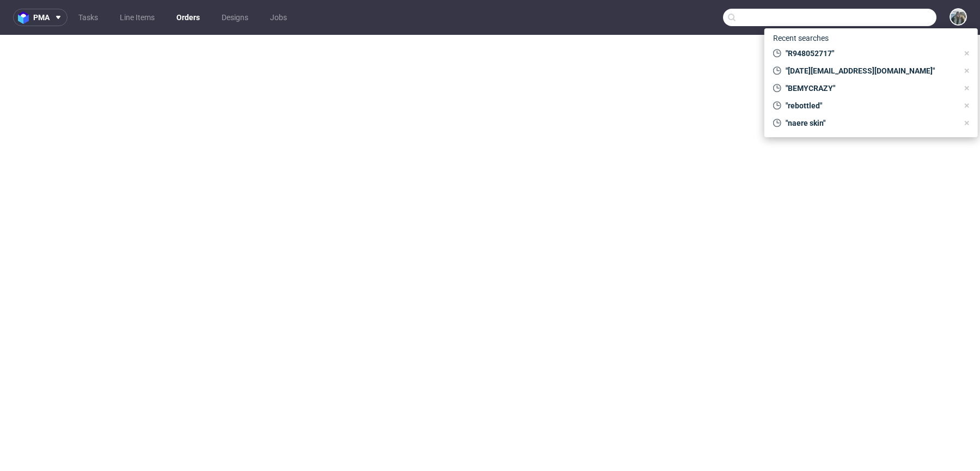  What do you see at coordinates (801, 38) in the screenshot?
I see `span: Recent searches` at bounding box center [801, 38].